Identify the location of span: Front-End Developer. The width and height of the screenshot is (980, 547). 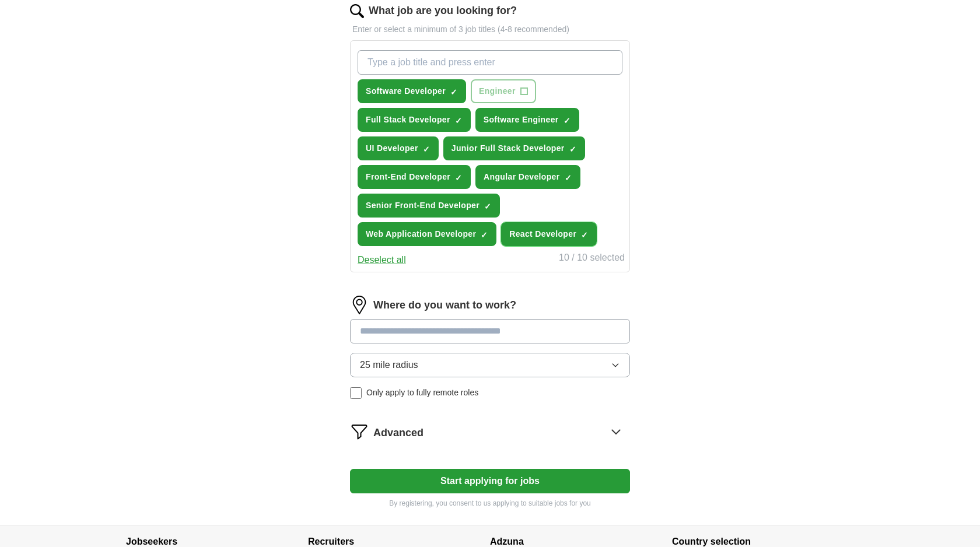
(408, 176).